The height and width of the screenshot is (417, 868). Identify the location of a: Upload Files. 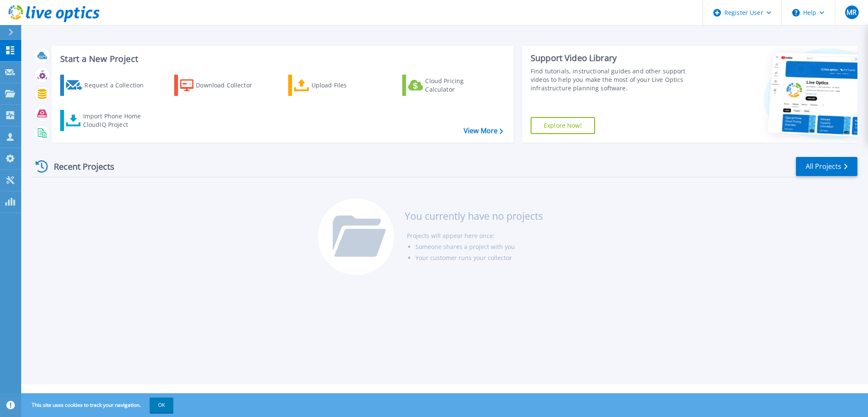
(336, 85).